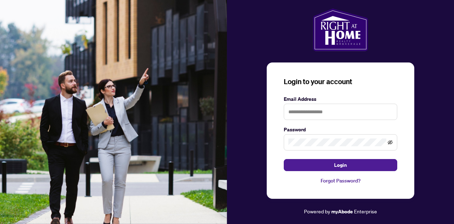 The height and width of the screenshot is (224, 454). I want to click on label: Password, so click(340, 129).